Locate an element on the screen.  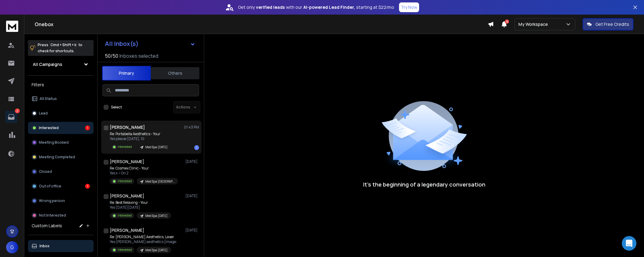
p: Out of office is located at coordinates (50, 186).